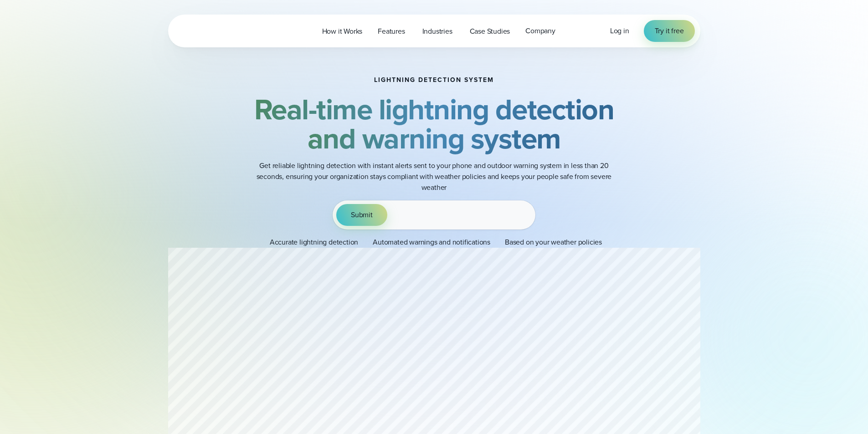  Describe the element at coordinates (553, 242) in the screenshot. I see `p: Based on your weather policies` at that location.